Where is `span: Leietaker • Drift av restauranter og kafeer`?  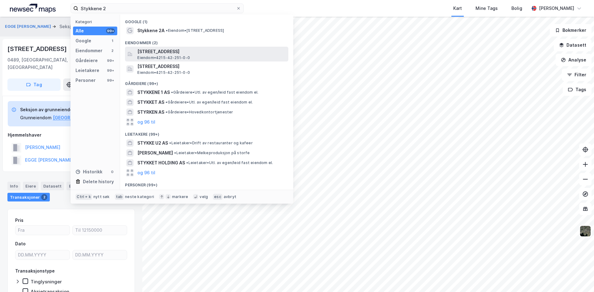 span: Leietaker • Drift av restauranter og kafeer is located at coordinates (211, 143).